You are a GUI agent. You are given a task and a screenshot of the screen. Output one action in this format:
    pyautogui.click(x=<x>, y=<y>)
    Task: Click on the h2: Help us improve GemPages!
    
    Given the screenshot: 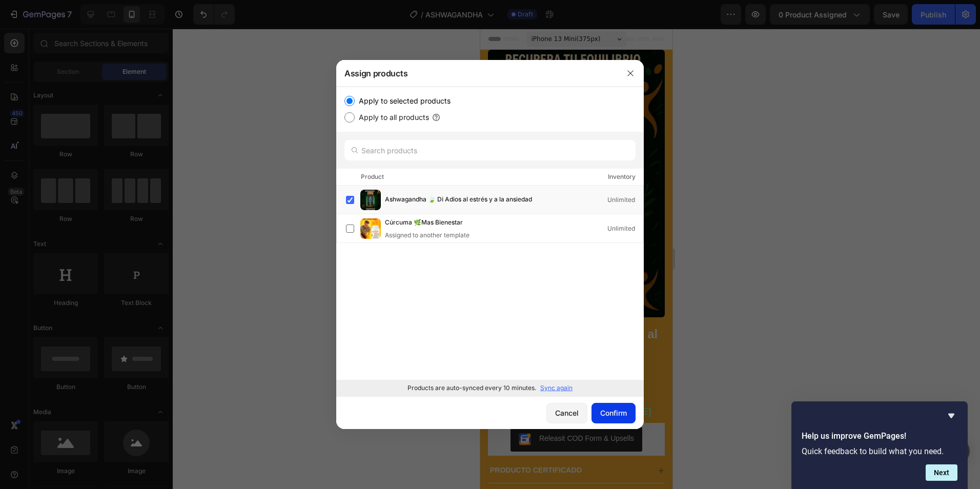 What is the action you would take?
    pyautogui.click(x=880, y=436)
    